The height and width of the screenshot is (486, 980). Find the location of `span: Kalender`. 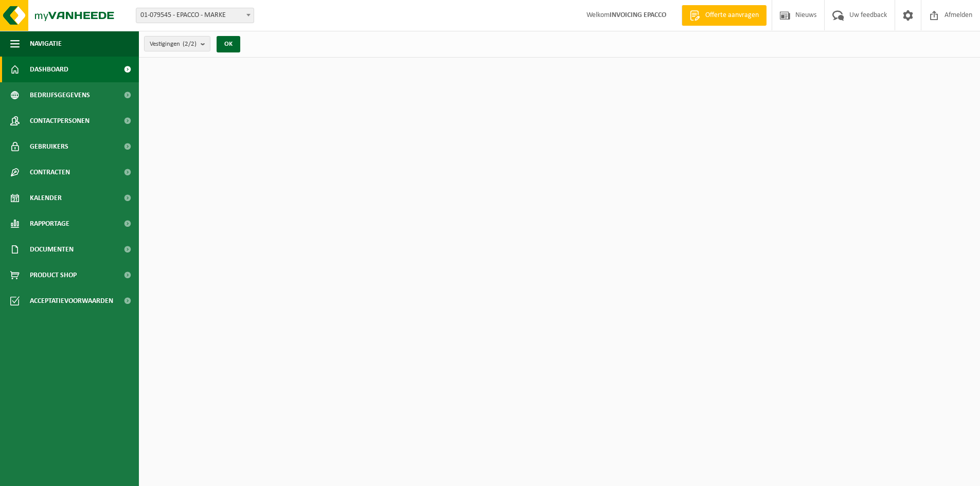

span: Kalender is located at coordinates (46, 198).